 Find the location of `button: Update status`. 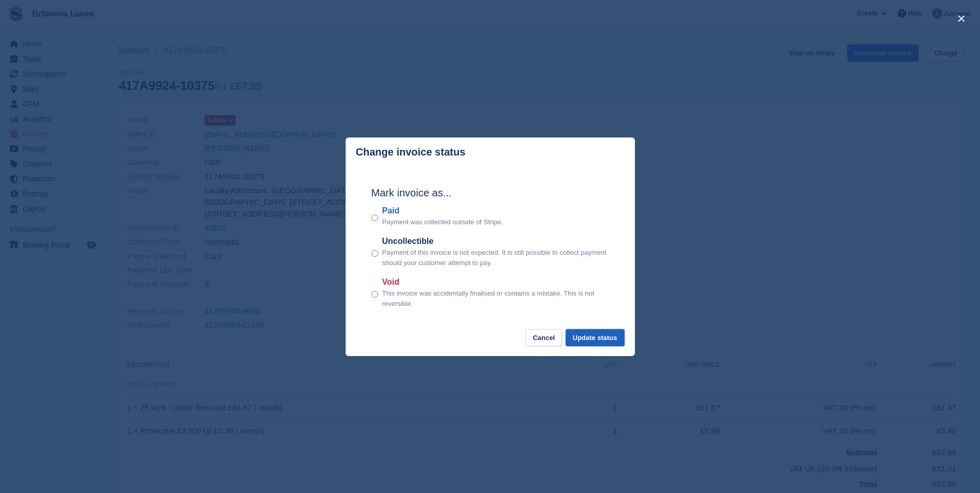

button: Update status is located at coordinates (595, 338).